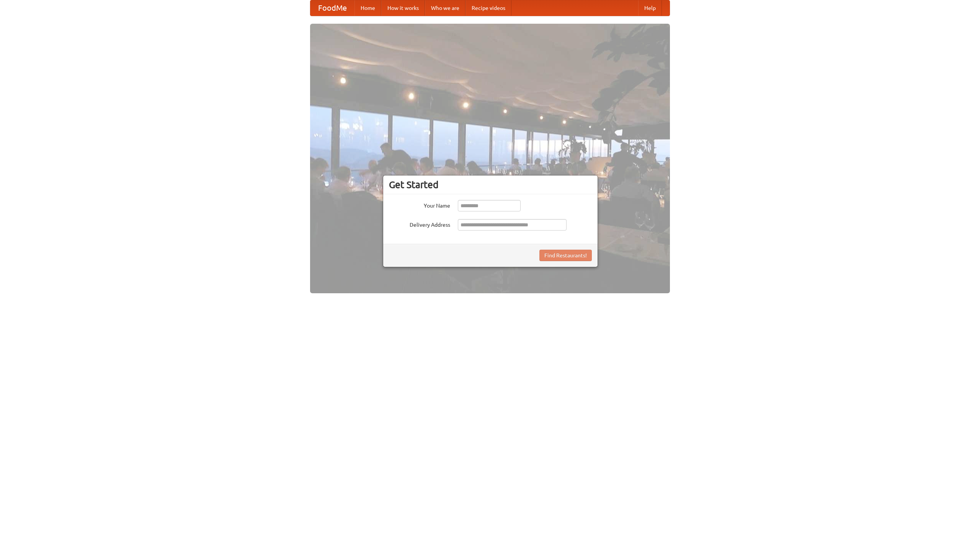  What do you see at coordinates (488, 8) in the screenshot?
I see `a: Recipe videos` at bounding box center [488, 8].